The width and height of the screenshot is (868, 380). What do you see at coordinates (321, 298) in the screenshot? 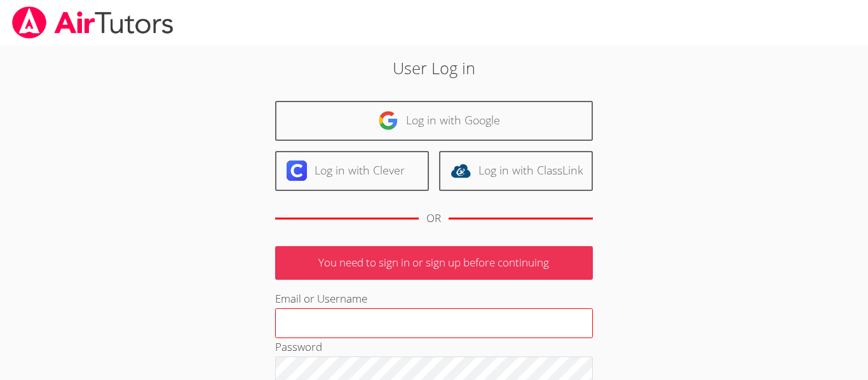
I see `label: Email or Username` at bounding box center [321, 298].